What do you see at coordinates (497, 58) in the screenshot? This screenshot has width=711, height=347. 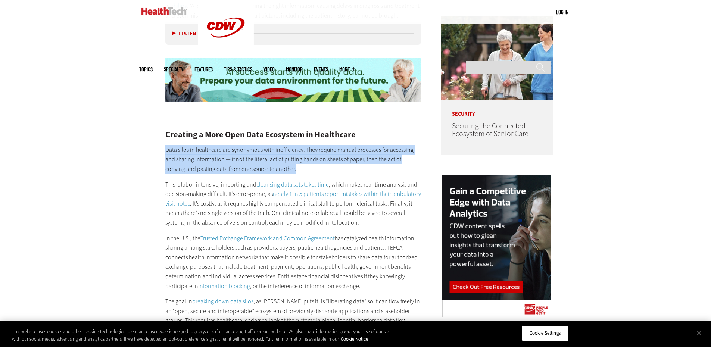 I see `img: nurse walks with senior woman through a garden` at bounding box center [497, 58].